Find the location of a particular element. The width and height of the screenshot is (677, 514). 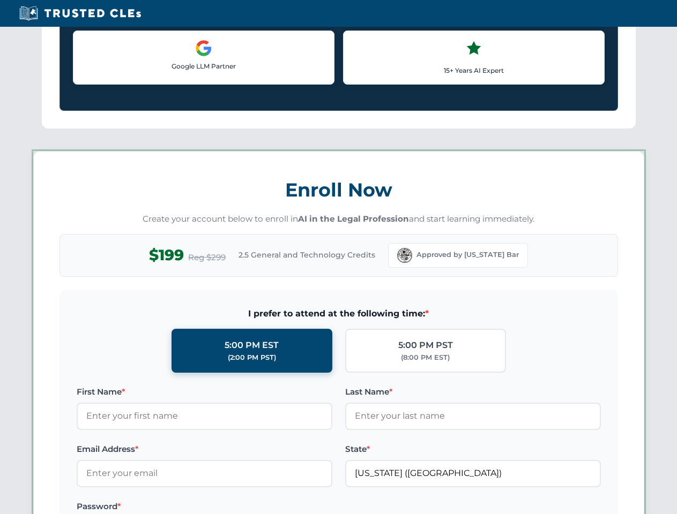

h3: Enroll Now is located at coordinates (339, 190).